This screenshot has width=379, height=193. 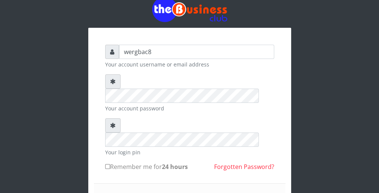 I want to click on small: Your login pin, so click(x=190, y=152).